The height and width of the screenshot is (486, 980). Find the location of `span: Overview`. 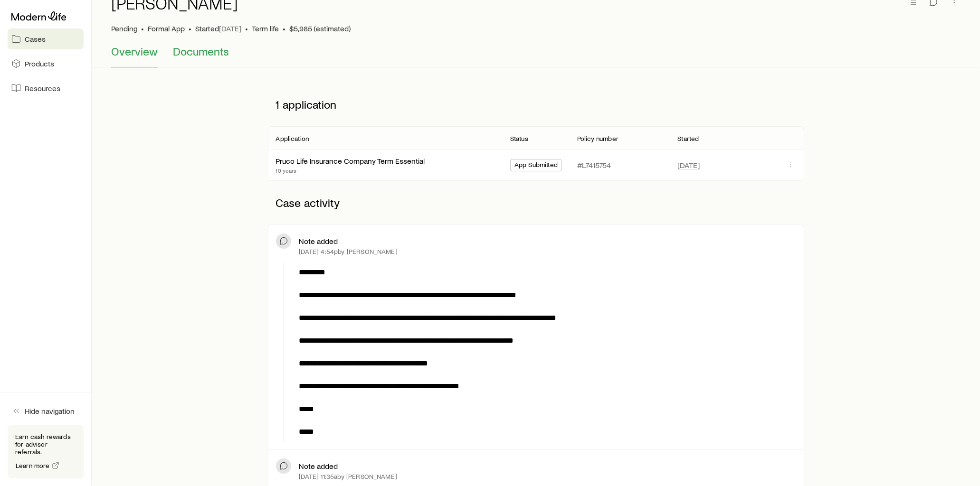

span: Overview is located at coordinates (134, 51).